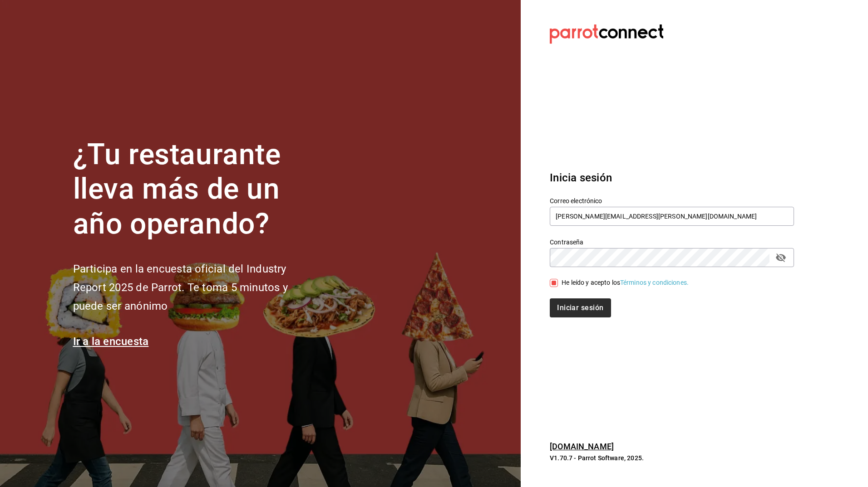  I want to click on button: Iniciar sesión, so click(580, 308).